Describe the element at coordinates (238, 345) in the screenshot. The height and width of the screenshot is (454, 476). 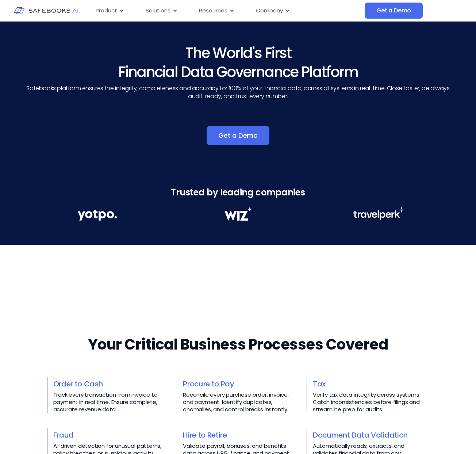
I see `h2: Your Critical Business Processes Covered​​` at that location.